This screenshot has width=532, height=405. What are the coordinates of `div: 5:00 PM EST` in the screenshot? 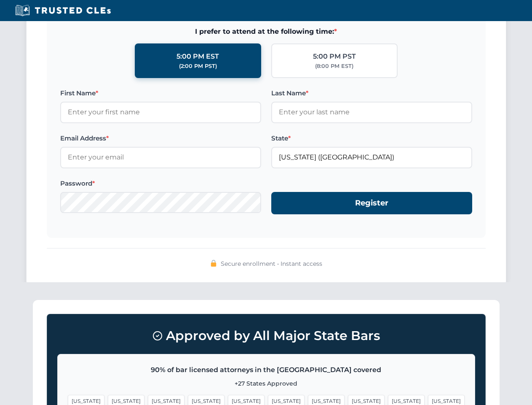 It's located at (198, 57).